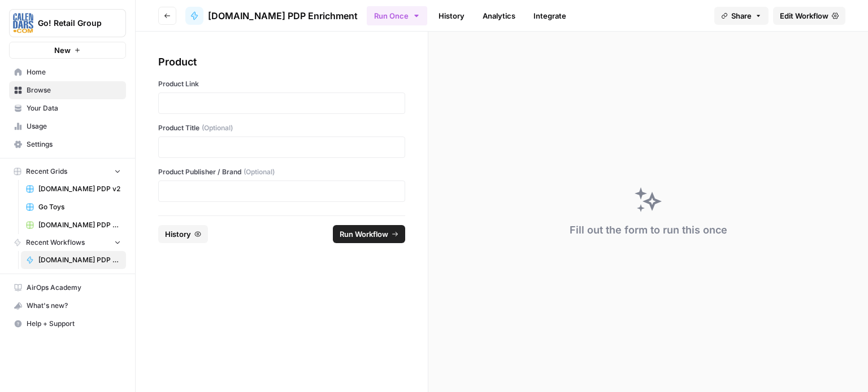 The image size is (868, 392). Describe the element at coordinates (550, 16) in the screenshot. I see `a: Integrate` at that location.